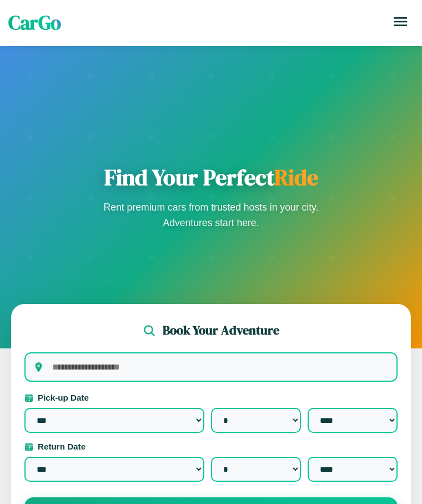 This screenshot has width=422, height=504. Describe the element at coordinates (297, 177) in the screenshot. I see `span: Ride` at that location.